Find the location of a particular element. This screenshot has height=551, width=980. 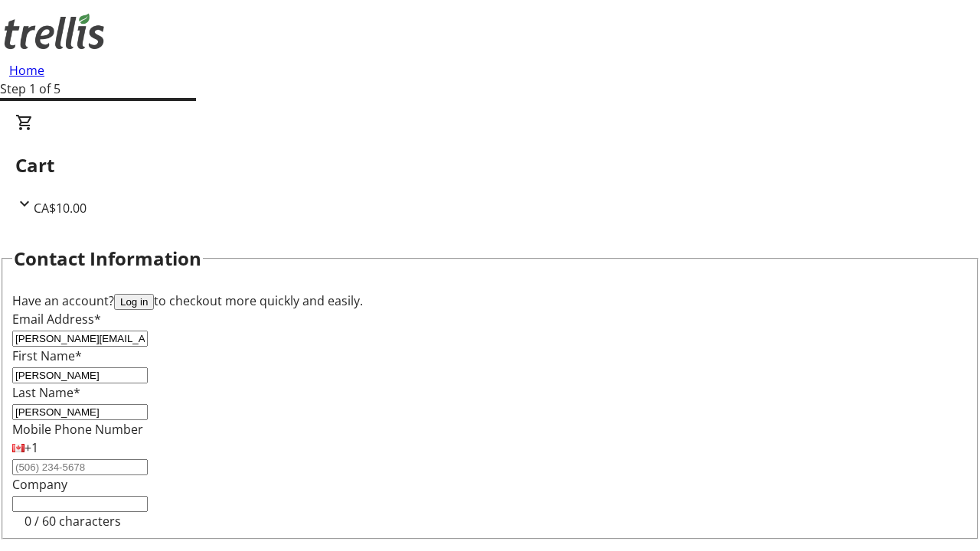

label: Company is located at coordinates (40, 485).